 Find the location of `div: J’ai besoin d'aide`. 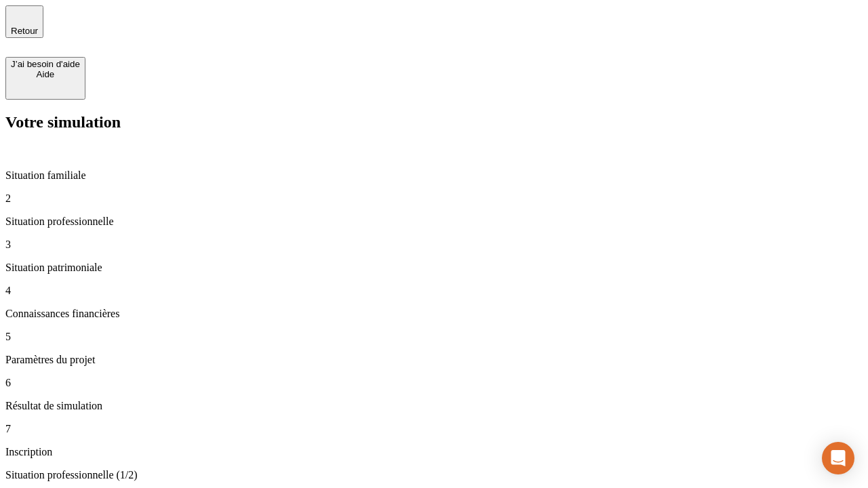

div: J’ai besoin d'aide is located at coordinates (45, 64).